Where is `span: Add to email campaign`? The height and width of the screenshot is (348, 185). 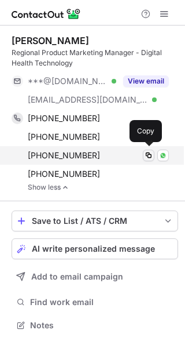
span: Add to email campaign is located at coordinates (77, 276).